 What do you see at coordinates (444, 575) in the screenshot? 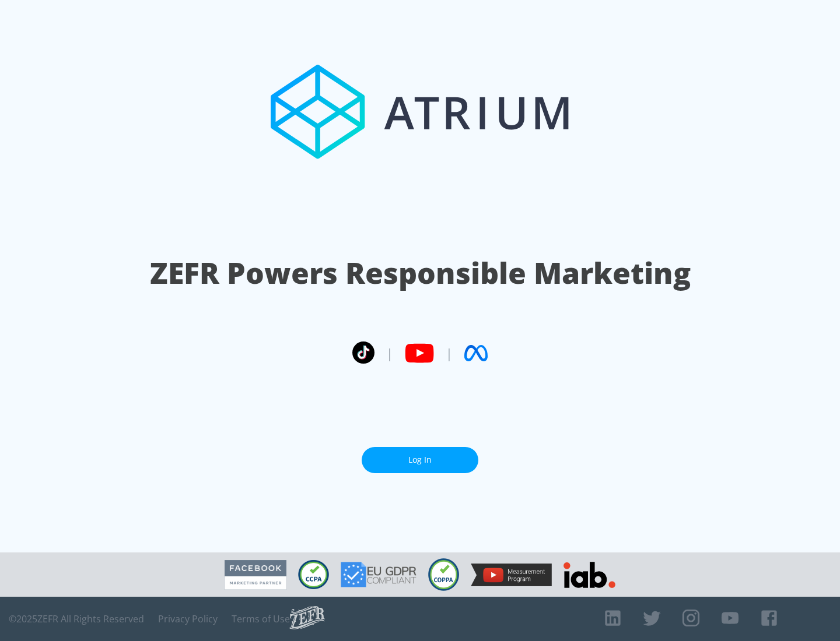
I see `img: COPPA Compliant` at bounding box center [444, 575].